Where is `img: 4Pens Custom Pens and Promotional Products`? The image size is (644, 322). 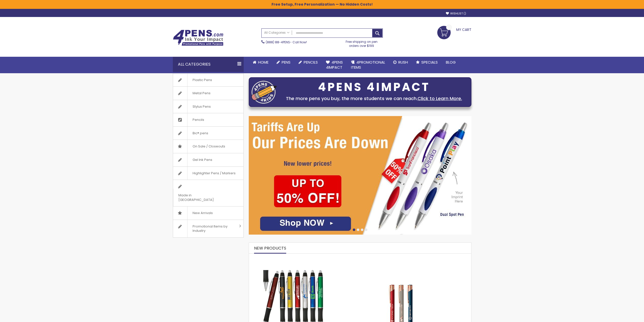
img: 4Pens Custom Pens and Promotional Products is located at coordinates (198, 38).